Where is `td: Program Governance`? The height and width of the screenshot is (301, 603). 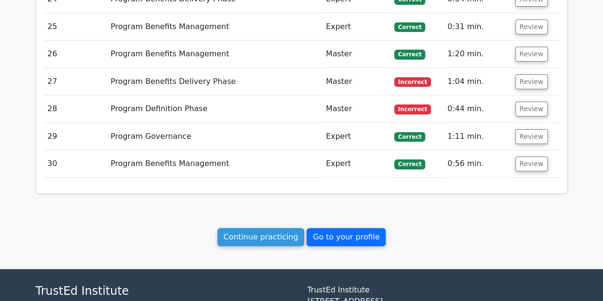 td: Program Governance is located at coordinates (214, 136).